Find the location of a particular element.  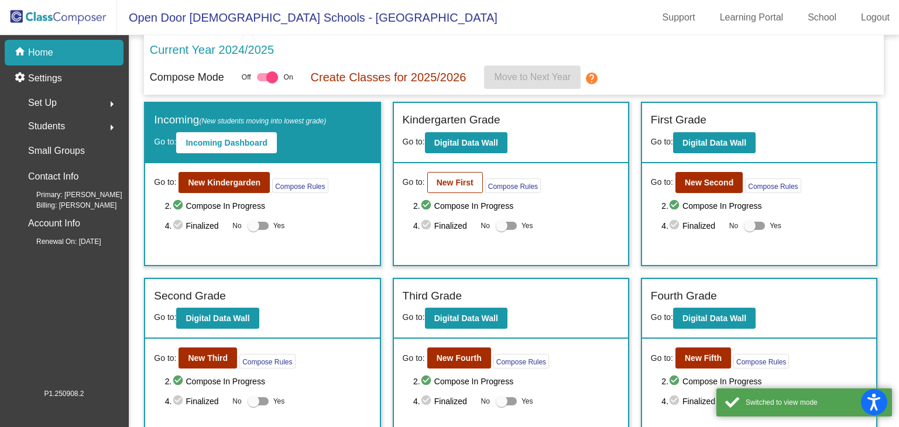

b: New Kindergarden is located at coordinates (224, 183).